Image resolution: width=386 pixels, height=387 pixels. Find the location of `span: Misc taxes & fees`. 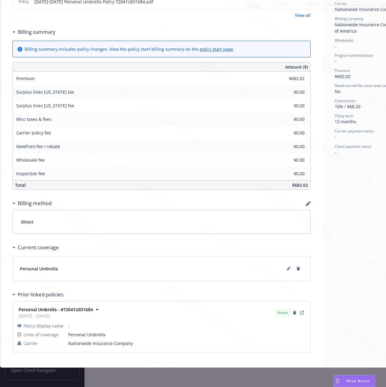

span: Misc taxes & fees is located at coordinates (34, 119).